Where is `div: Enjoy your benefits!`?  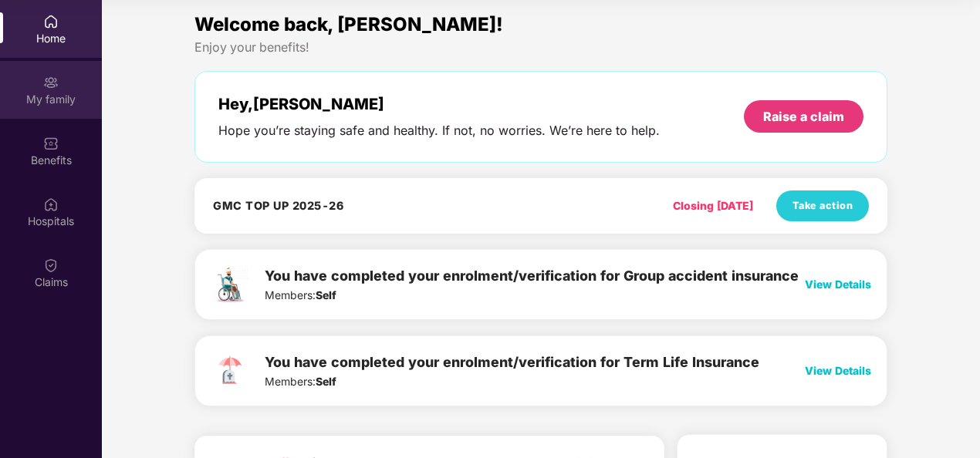 div: Enjoy your benefits! is located at coordinates (541, 47).